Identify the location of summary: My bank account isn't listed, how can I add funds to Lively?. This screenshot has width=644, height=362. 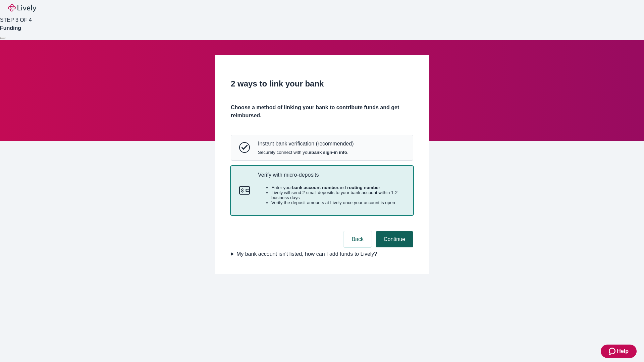
(322, 254).